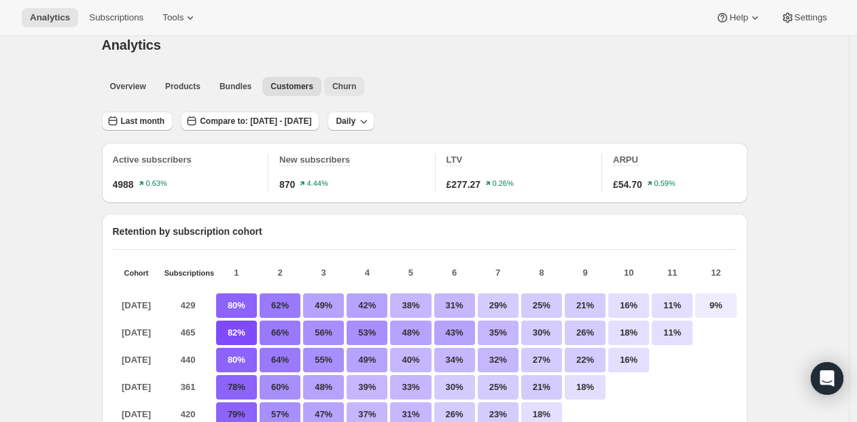 The width and height of the screenshot is (857, 422). What do you see at coordinates (188, 332) in the screenshot?
I see `p: 465` at bounding box center [188, 332].